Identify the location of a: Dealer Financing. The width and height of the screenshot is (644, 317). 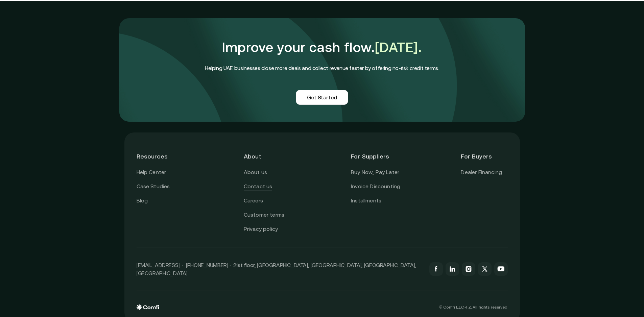
(482, 172).